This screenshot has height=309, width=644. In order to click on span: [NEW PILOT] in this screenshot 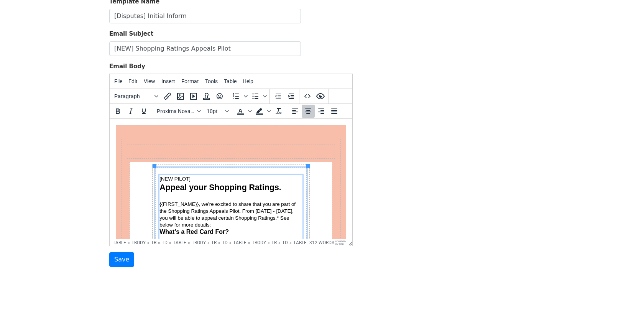, I will do `click(65, 60)`.